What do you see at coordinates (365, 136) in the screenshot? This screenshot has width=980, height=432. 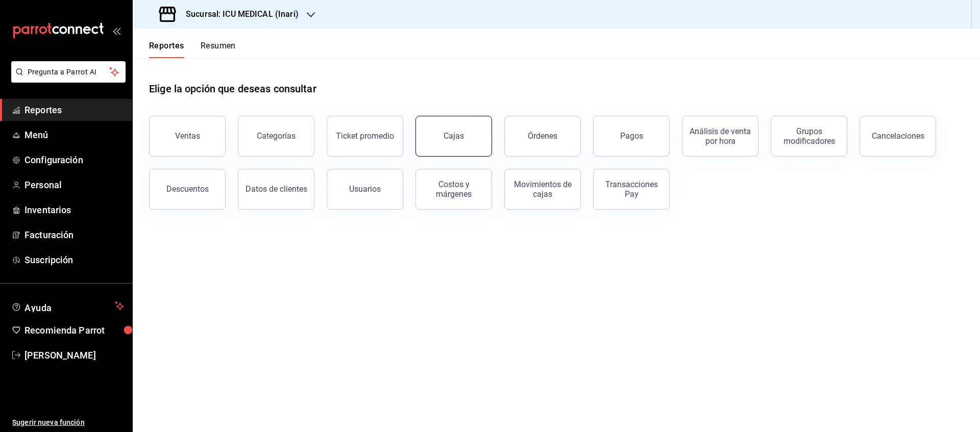 I see `div: Ticket promedio` at bounding box center [365, 136].